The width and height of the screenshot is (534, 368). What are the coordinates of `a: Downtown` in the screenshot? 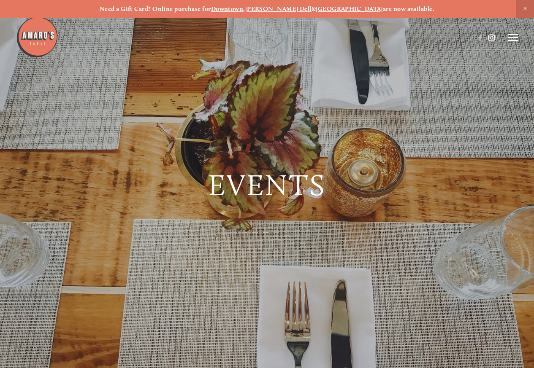 It's located at (227, 9).